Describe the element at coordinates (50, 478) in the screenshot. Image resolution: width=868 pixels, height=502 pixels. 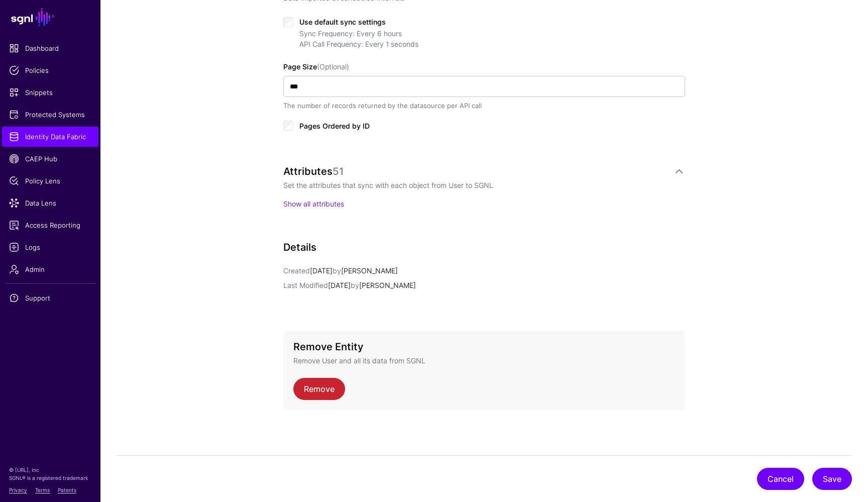
I see `p: SGNL® is a registered trademark` at that location.